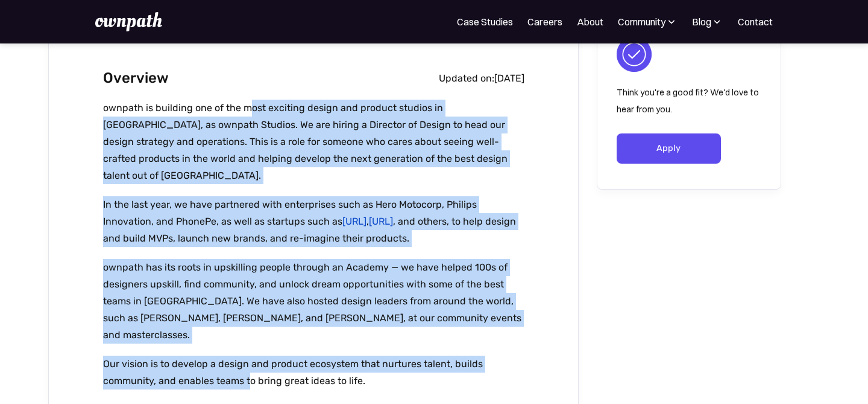  I want to click on p: In the last year, we have partnered with enterprises such as Hero Motocorp, Philips Innovation, a..., so click(313, 221).